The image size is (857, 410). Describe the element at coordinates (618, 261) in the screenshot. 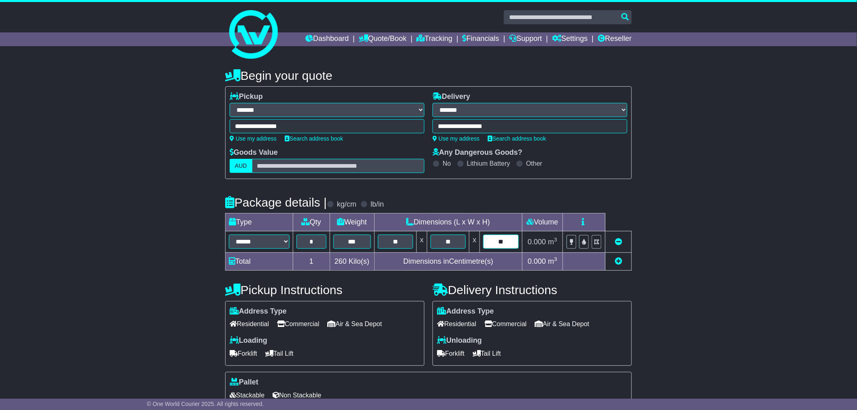

I see `a: Add new item` at that location.